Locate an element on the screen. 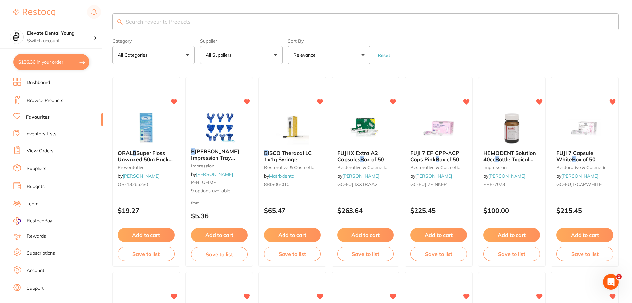 This screenshot has width=632, height=303. a: Budgets is located at coordinates (36, 187).